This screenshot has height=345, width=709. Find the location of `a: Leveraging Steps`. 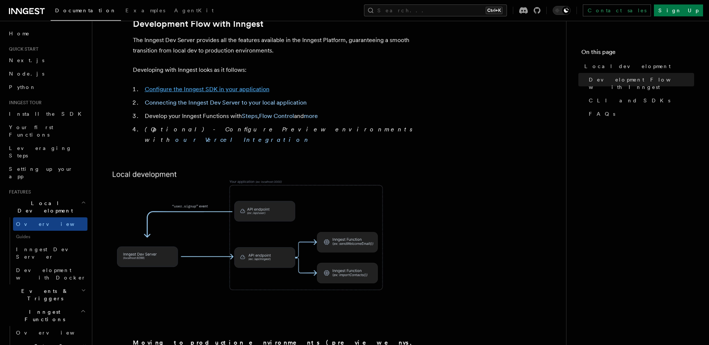

a: Leveraging Steps is located at coordinates (47, 152).